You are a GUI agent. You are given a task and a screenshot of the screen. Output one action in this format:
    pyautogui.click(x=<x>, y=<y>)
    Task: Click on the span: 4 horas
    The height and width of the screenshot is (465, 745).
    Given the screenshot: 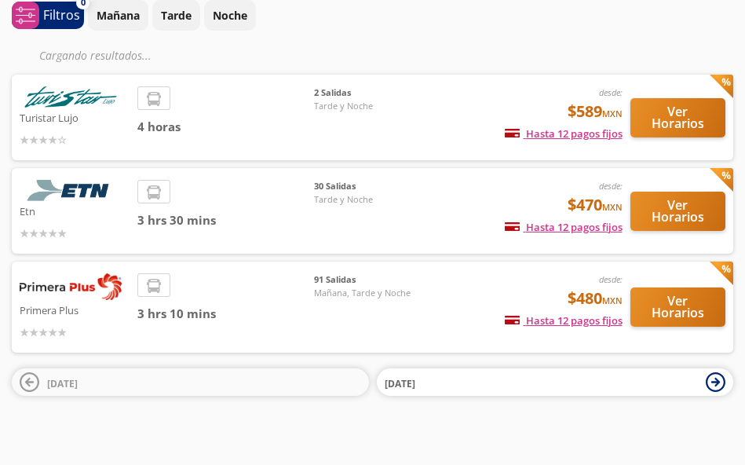 What is the action you would take?
    pyautogui.click(x=225, y=126)
    